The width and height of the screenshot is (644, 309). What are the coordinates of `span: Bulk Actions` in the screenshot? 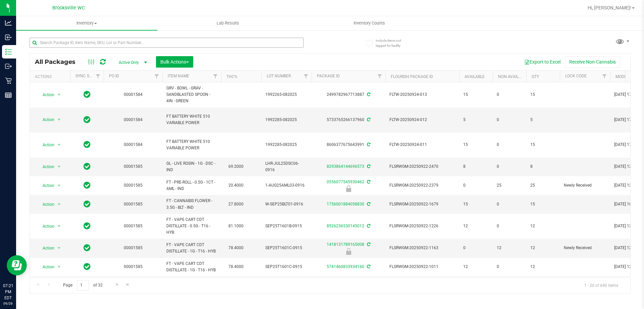 It's located at (174, 62).